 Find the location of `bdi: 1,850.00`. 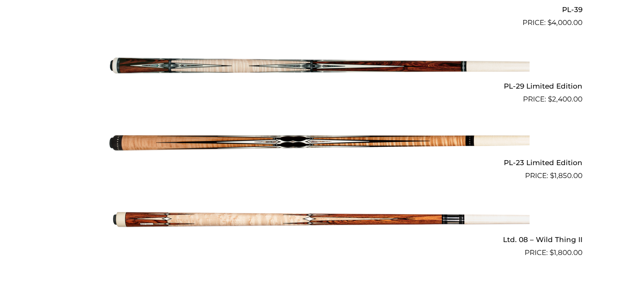

bdi: 1,850.00 is located at coordinates (566, 176).